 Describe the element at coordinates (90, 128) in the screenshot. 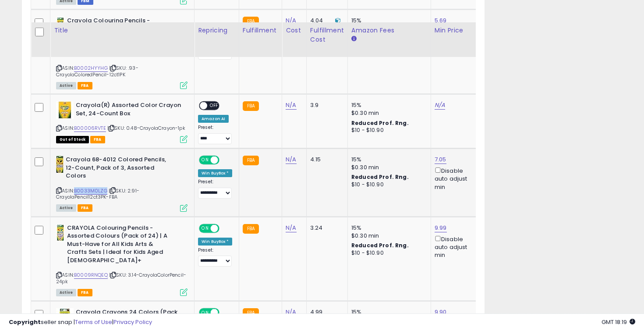

I see `a: B00006RVTE` at that location.